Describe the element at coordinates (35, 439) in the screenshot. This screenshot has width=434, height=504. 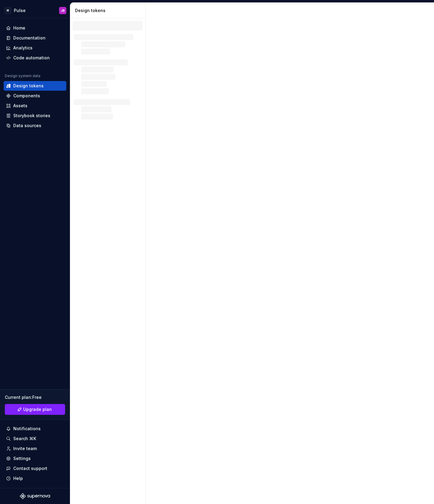
I see `button: Search ⌘K` at that location.